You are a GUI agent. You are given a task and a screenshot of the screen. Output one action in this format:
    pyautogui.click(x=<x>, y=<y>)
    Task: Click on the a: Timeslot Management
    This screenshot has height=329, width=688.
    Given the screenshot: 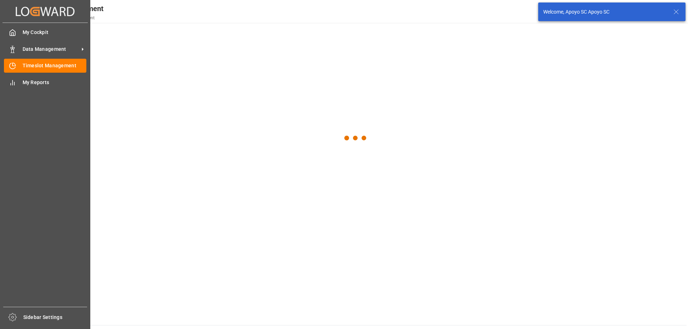 What is the action you would take?
    pyautogui.click(x=45, y=66)
    